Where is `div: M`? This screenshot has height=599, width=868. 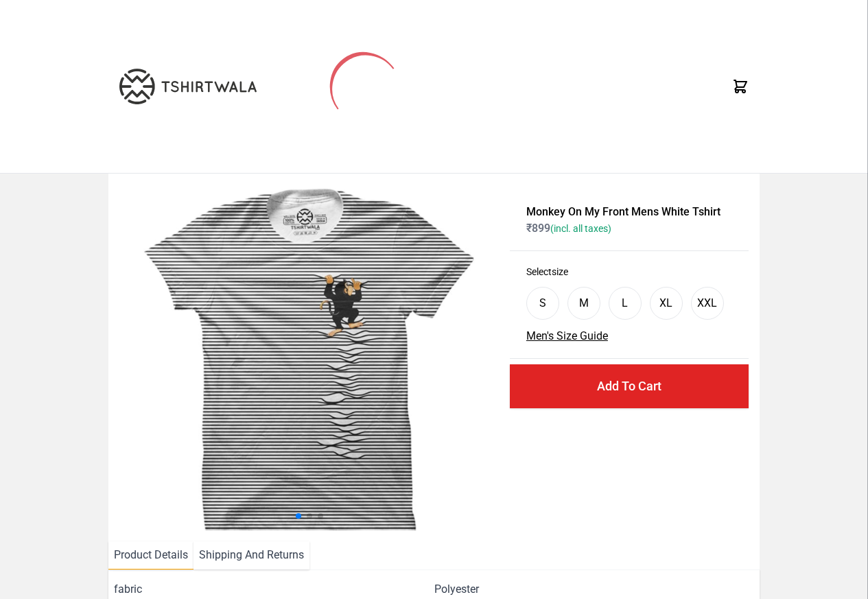 div: M is located at coordinates (584, 304).